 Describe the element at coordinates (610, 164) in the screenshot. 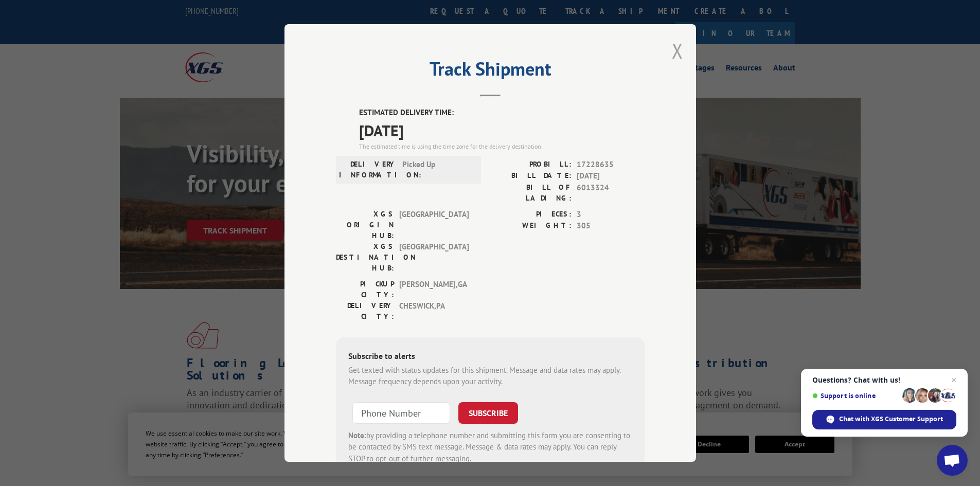

I see `span: 17228635` at that location.